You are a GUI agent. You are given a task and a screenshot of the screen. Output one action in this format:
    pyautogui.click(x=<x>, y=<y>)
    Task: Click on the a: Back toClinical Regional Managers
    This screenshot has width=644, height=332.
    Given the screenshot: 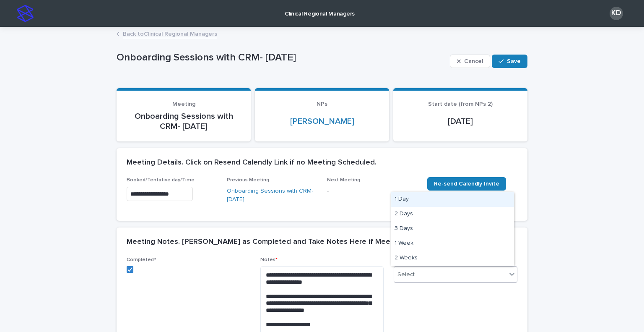 What is the action you would take?
    pyautogui.click(x=170, y=33)
    